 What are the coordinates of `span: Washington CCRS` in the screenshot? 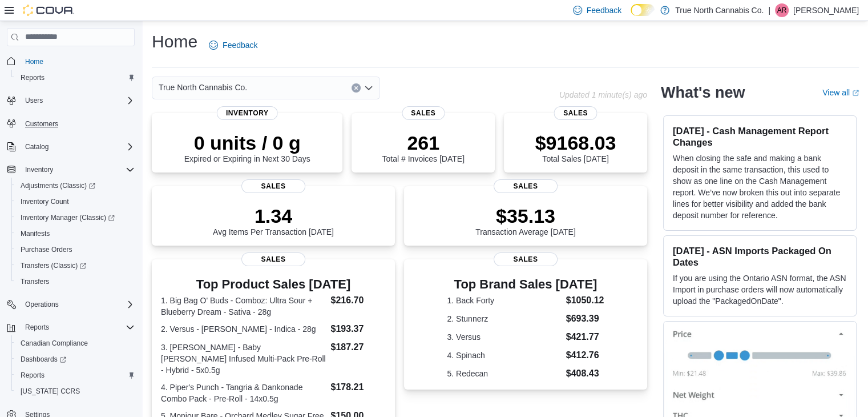 It's located at (75, 391).